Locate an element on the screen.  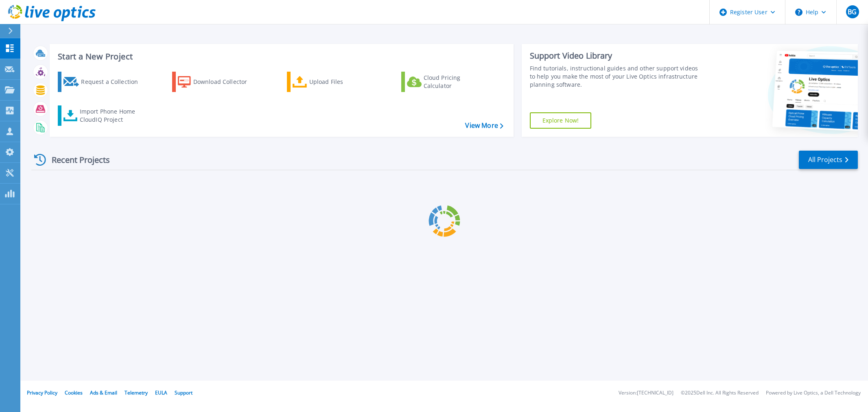
a: Download Collector is located at coordinates (217, 82).